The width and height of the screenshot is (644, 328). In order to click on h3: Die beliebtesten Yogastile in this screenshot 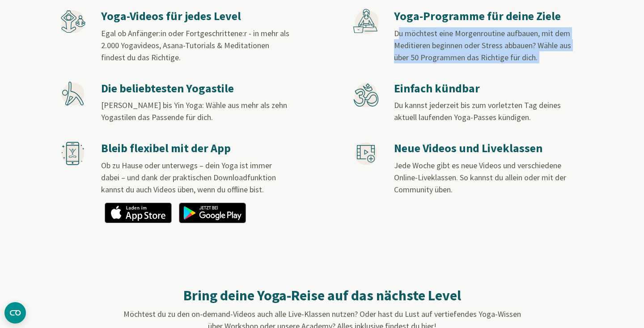, I will do `click(196, 88)`.